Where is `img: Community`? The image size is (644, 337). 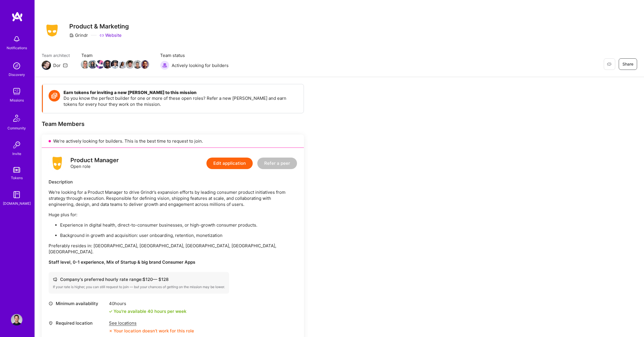
img: Community is located at coordinates (16, 118).